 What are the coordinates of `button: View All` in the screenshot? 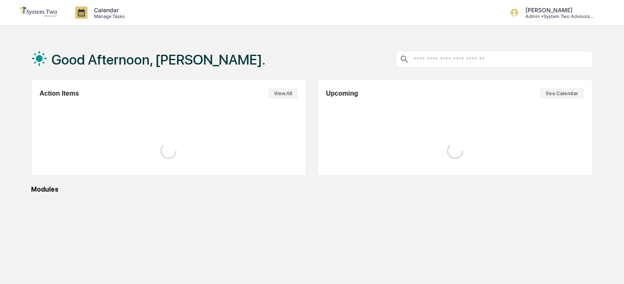 It's located at (283, 94).